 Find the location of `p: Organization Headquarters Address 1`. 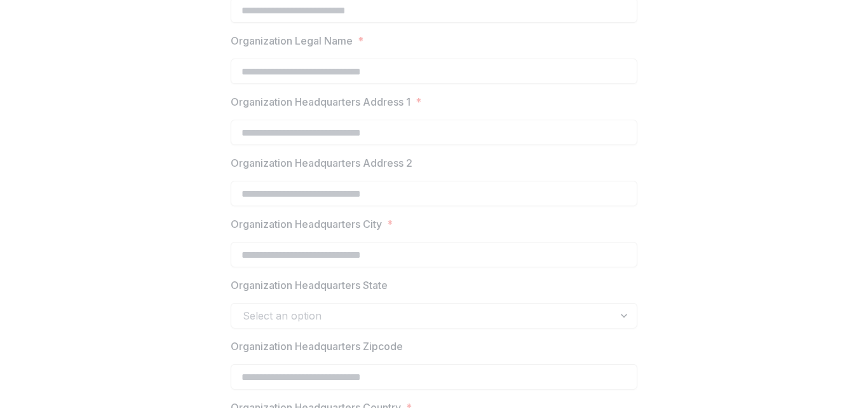

p: Organization Headquarters Address 1 is located at coordinates (320, 102).